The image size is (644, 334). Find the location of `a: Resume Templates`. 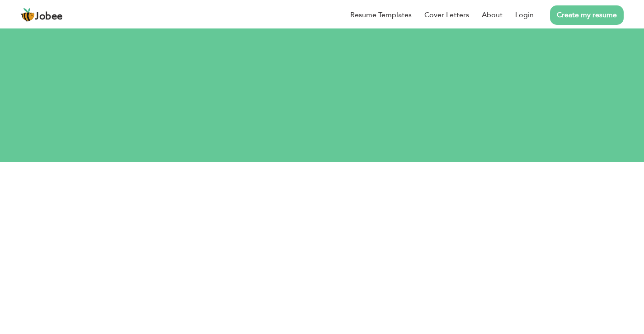

a: Resume Templates is located at coordinates (381, 15).